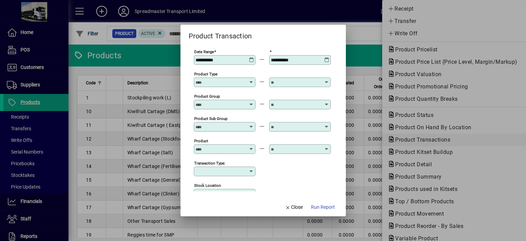  What do you see at coordinates (220, 33) in the screenshot?
I see `h2: Product Transaction` at bounding box center [220, 33].